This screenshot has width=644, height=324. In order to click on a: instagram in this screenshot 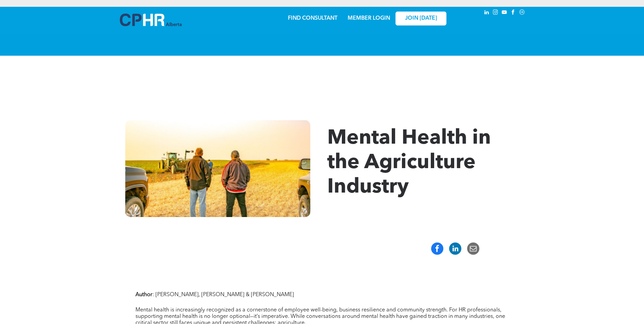, I will do `click(495, 13)`.